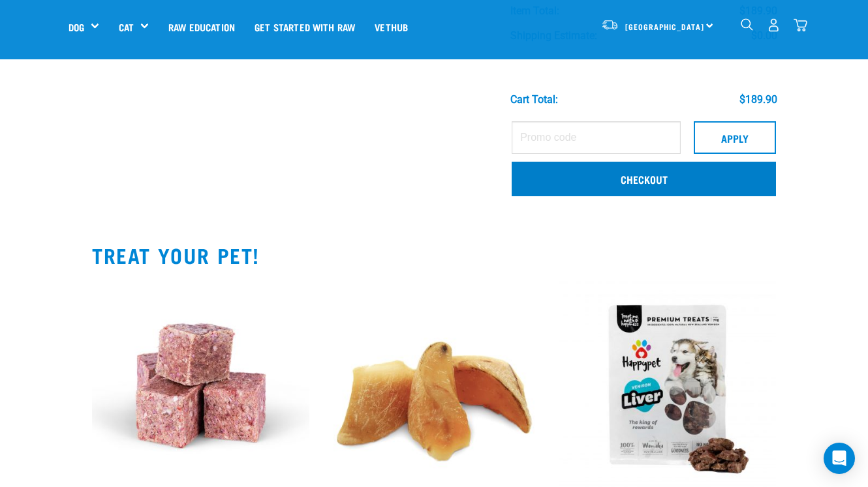 The image size is (868, 487). I want to click on a: Checkout, so click(643, 179).